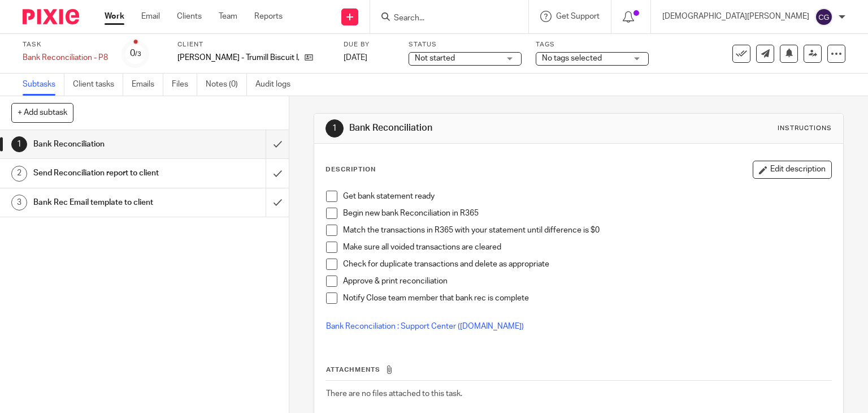 The height and width of the screenshot is (413, 868). I want to click on div: 0, so click(136, 53).